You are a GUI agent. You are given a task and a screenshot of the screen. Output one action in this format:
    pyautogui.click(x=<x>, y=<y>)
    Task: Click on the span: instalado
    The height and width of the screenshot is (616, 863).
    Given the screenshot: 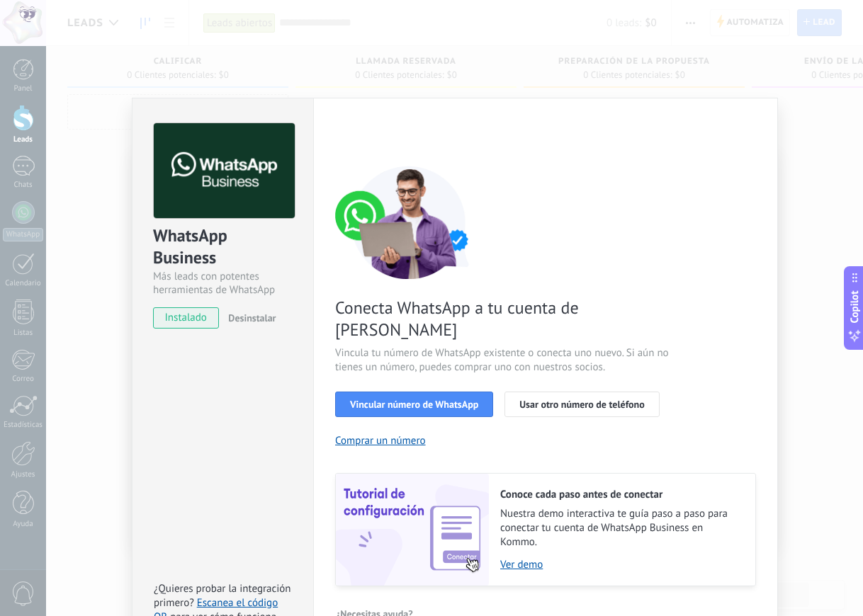 What is the action you would take?
    pyautogui.click(x=185, y=318)
    